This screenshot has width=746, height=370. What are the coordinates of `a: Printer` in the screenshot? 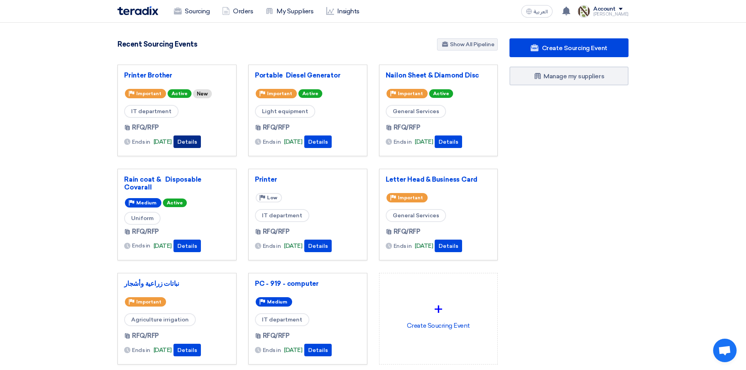 It's located at (308, 179).